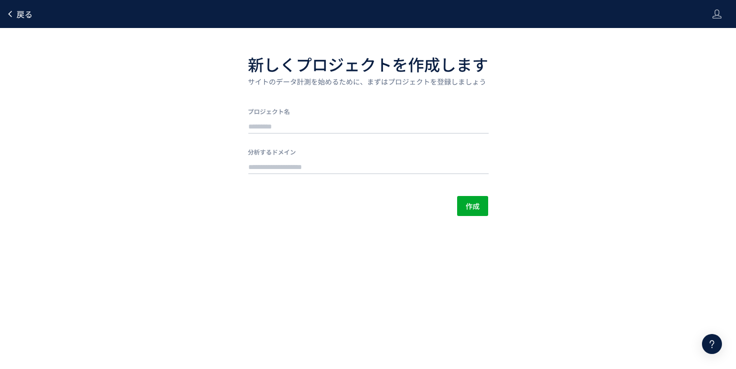 The height and width of the screenshot is (369, 736). I want to click on label: プロジェクト名, so click(368, 111).